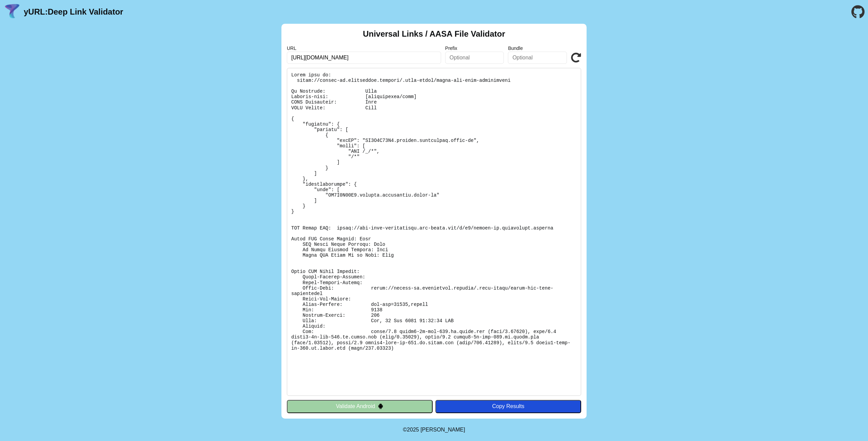 This screenshot has width=868, height=441. I want to click on h2: Universal Links / AASA File Validator, so click(434, 34).